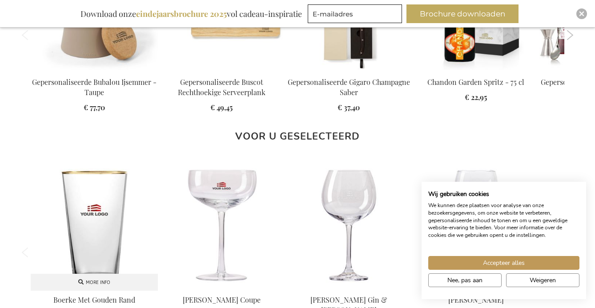 This screenshot has width=595, height=308. Describe the element at coordinates (465, 280) in the screenshot. I see `button: Pas cookie voorkeuren aan` at that location.